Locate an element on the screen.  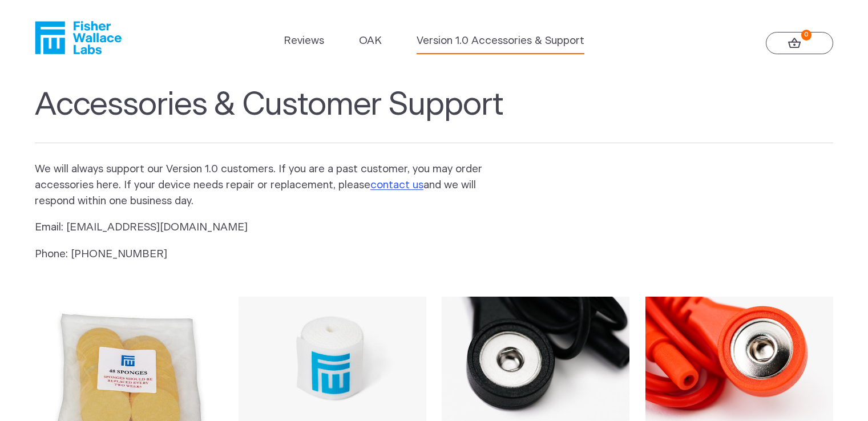
a: Version 1.0 Accessories & Support is located at coordinates (500, 41).